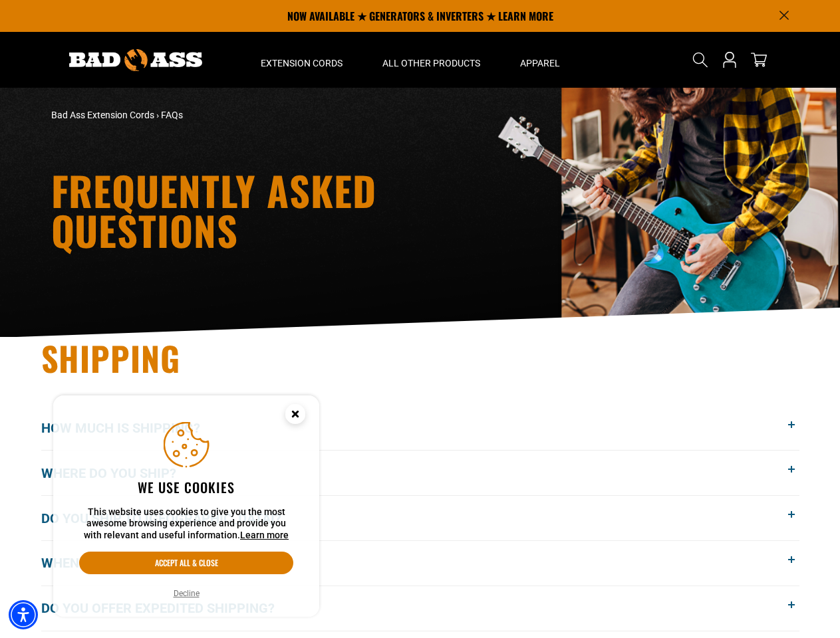 This screenshot has width=840, height=638. I want to click on span: FAQs, so click(172, 115).